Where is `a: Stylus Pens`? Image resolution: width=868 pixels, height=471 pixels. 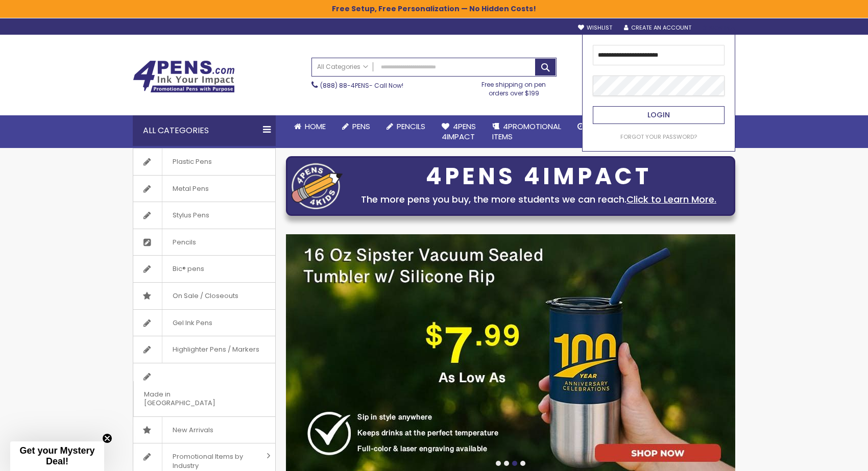 a: Stylus Pens is located at coordinates (204, 216).